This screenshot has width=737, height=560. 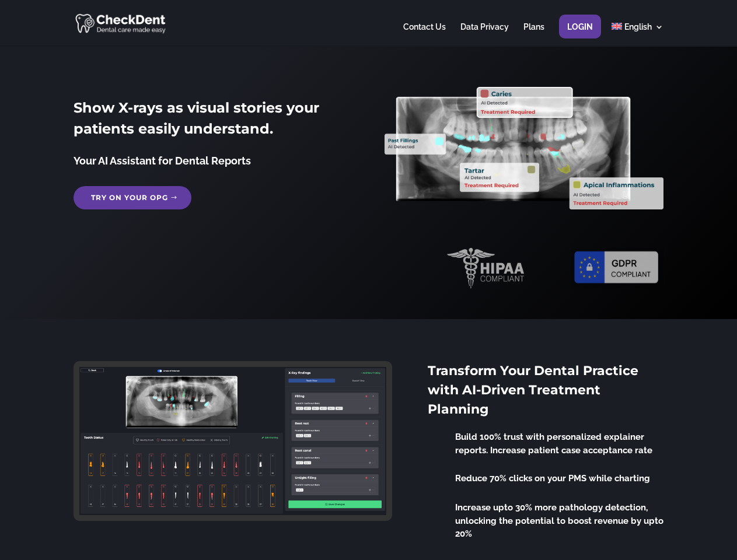 What do you see at coordinates (534, 34) in the screenshot?
I see `a: Plans` at bounding box center [534, 34].